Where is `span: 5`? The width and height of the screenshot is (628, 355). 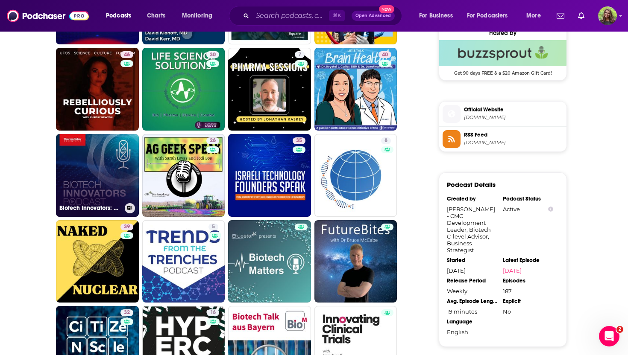 span: 5 is located at coordinates (213, 227).